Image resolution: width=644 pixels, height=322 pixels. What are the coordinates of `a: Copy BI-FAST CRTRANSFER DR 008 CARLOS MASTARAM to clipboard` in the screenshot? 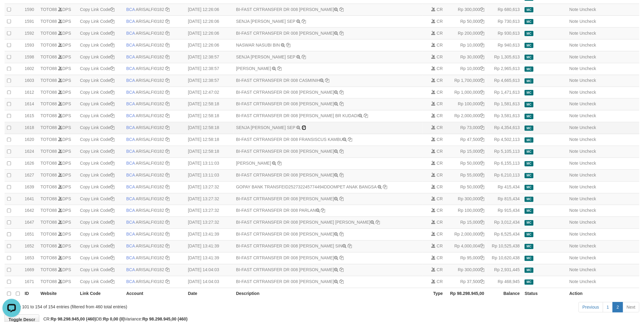 It's located at (342, 175).